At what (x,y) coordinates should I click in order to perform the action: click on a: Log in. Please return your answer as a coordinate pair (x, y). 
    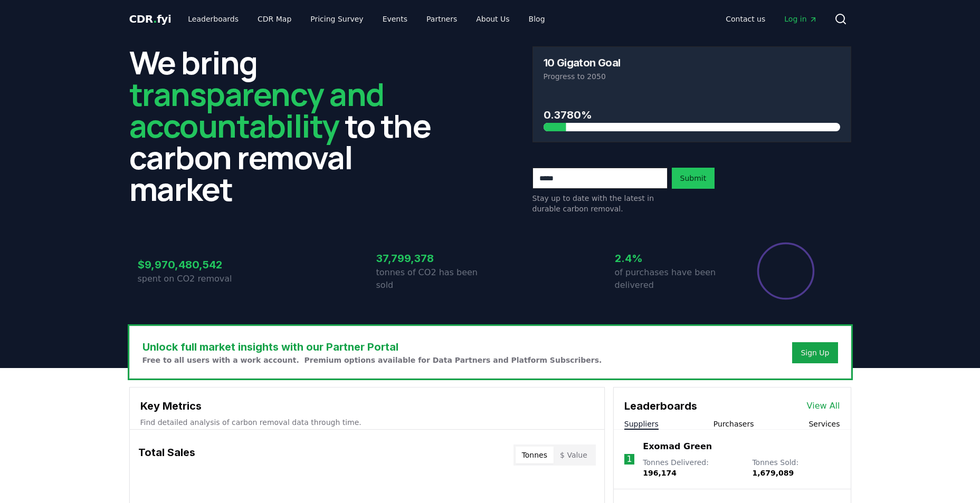
    Looking at the image, I should click on (801, 19).